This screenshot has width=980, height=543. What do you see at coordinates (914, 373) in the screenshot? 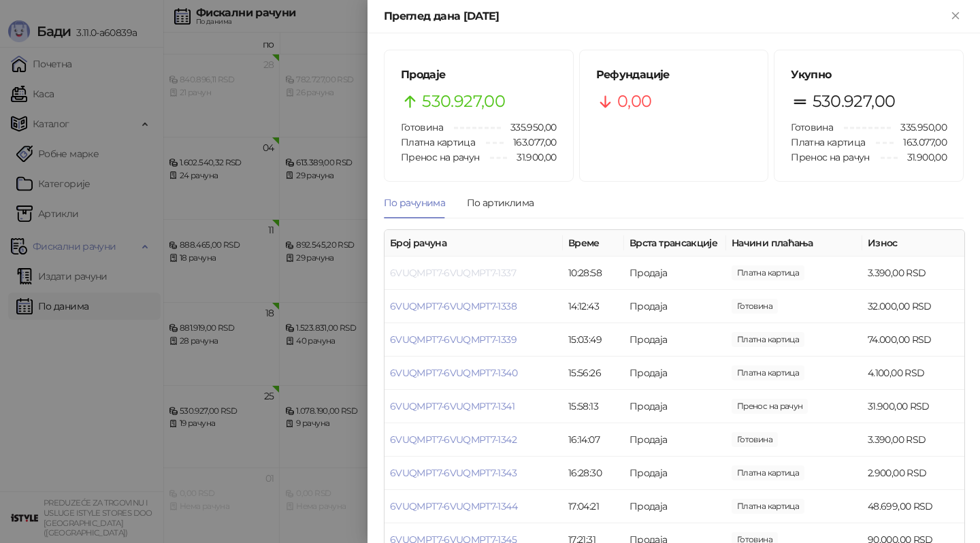
I see `td: 4.100,00 RSD` at bounding box center [914, 373].